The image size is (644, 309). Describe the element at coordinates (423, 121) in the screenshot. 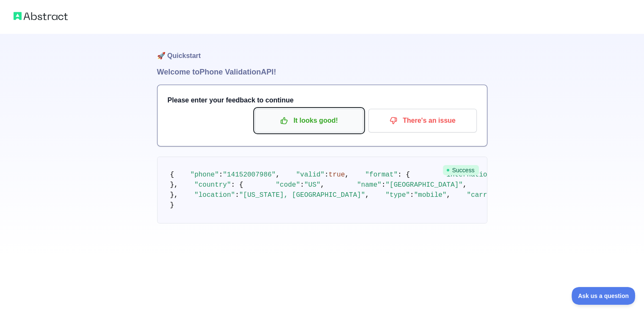

I see `p: There's an issue` at that location.